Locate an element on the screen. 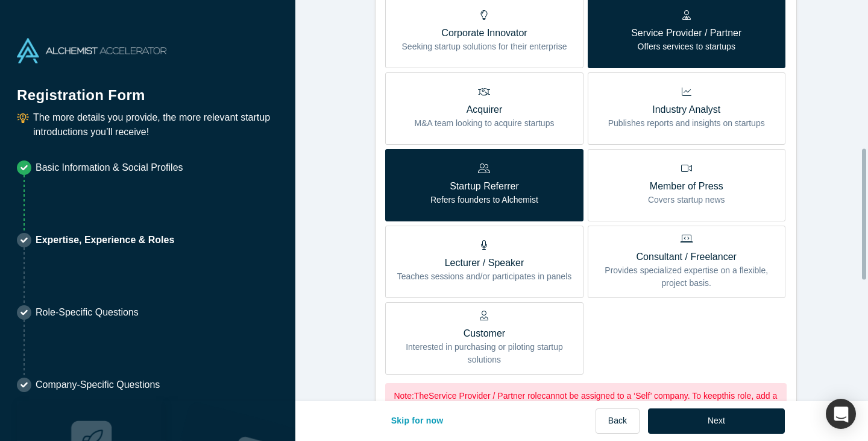 The width and height of the screenshot is (868, 441). p: Seeking startup solutions for their enterprise is located at coordinates (485, 46).